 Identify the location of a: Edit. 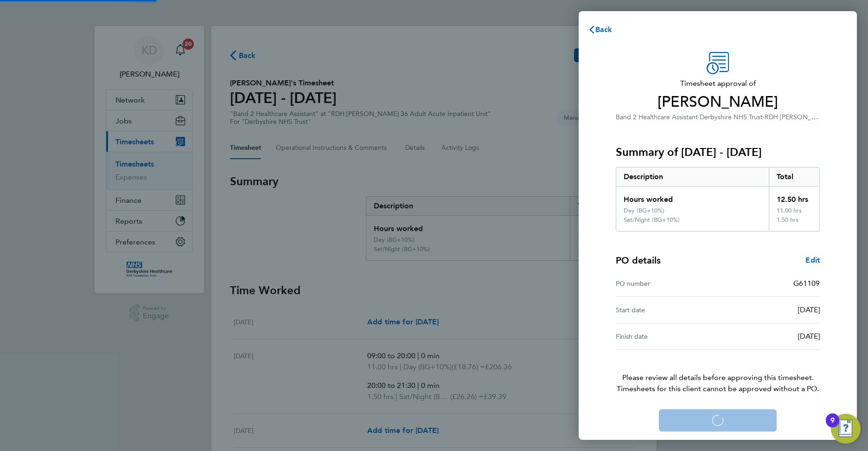
(812, 261).